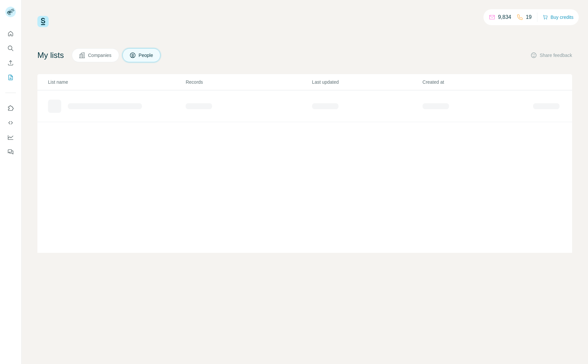 This screenshot has width=588, height=364. What do you see at coordinates (11, 123) in the screenshot?
I see `button: Use Surfe API` at bounding box center [11, 123].